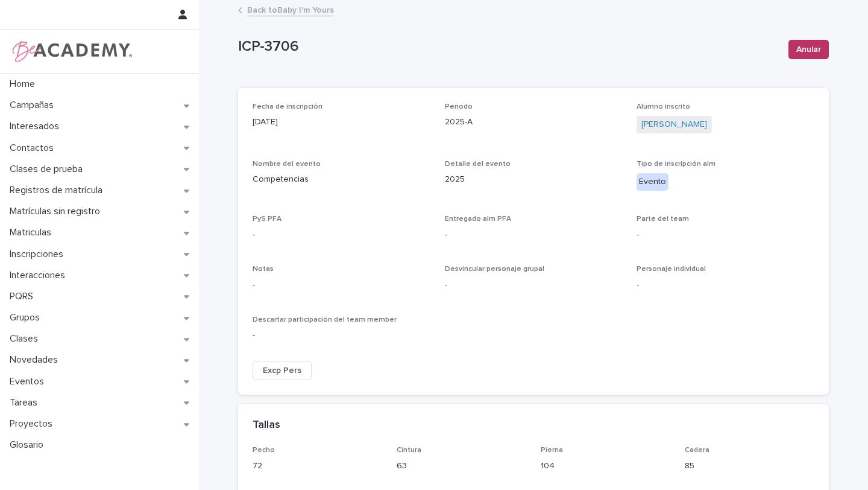 This screenshot has width=868, height=490. Describe the element at coordinates (29, 381) in the screenshot. I see `p: Eventos` at that location.